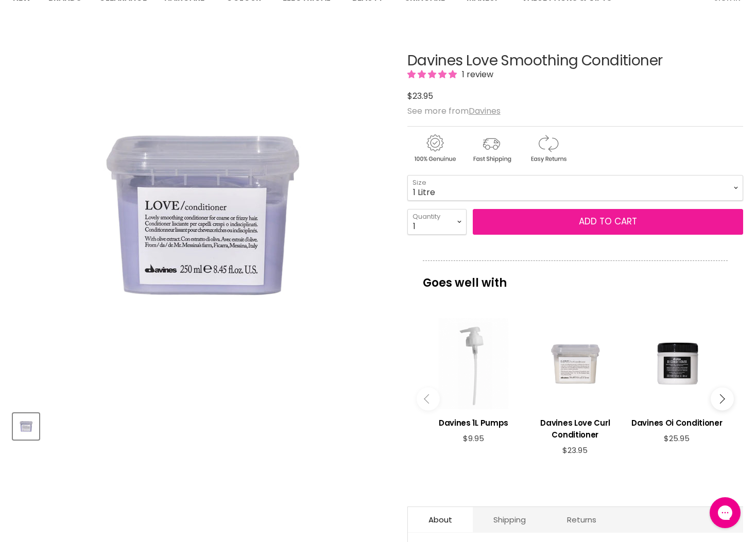  Describe the element at coordinates (200, 425) in the screenshot. I see `div: Product thumbnails` at that location.